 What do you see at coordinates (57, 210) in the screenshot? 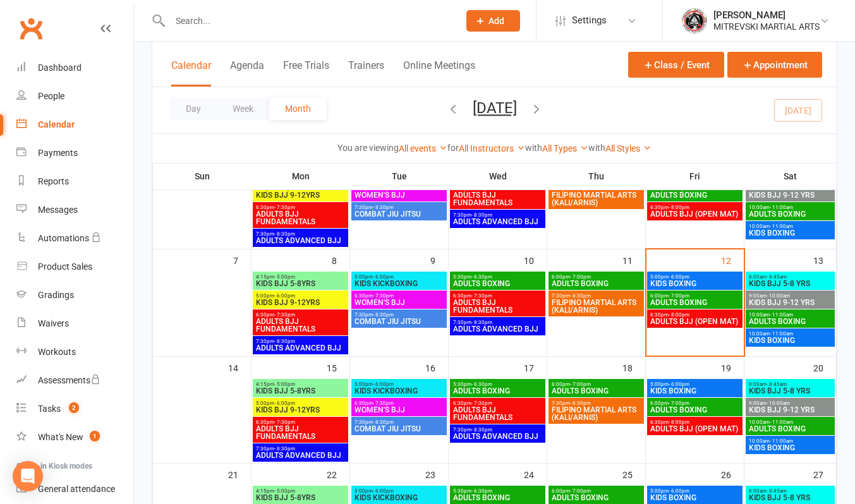
I see `div: Messages` at bounding box center [57, 210].